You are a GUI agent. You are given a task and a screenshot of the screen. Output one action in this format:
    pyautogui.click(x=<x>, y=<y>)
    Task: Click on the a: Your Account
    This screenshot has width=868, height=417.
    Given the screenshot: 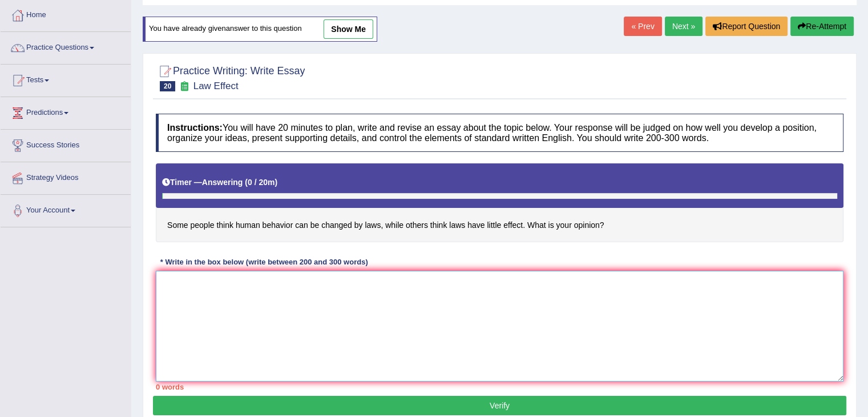 What is the action you would take?
    pyautogui.click(x=66, y=209)
    